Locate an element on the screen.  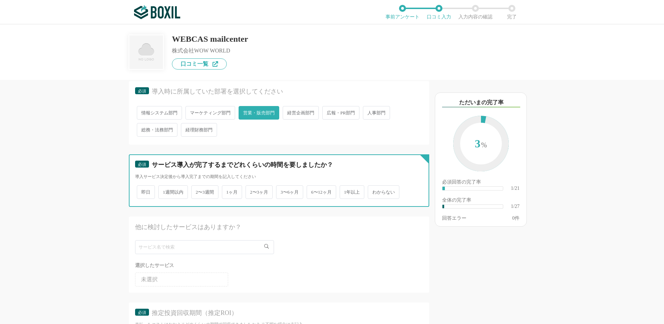
li: 事前アンケート is located at coordinates (402, 12).